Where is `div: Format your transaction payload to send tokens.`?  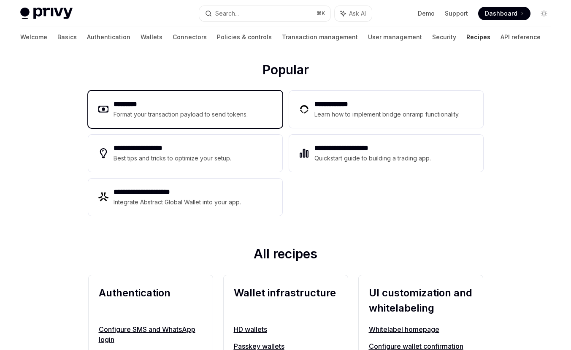 div: Format your transaction payload to send tokens. is located at coordinates (181, 114).